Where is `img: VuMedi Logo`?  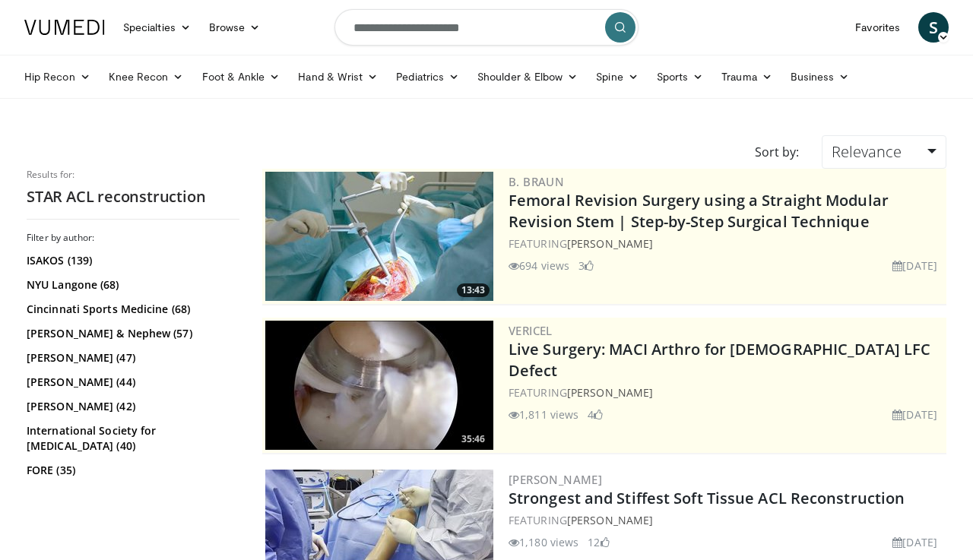
img: VuMedi Logo is located at coordinates (65, 27).